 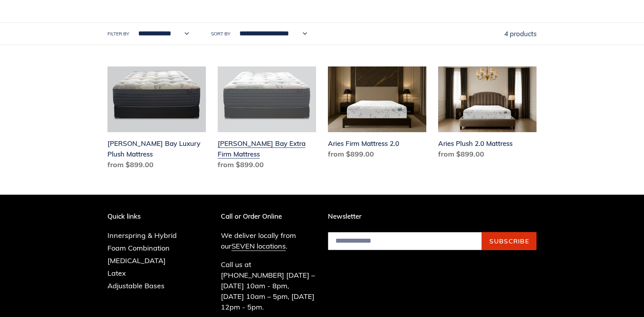 I want to click on a: Chadwick Bay Extra Firm Mattress, so click(x=267, y=120).